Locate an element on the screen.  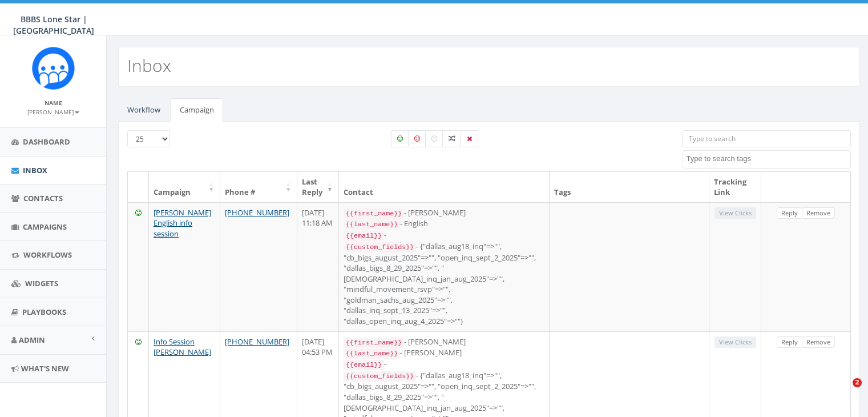
label: Mixed is located at coordinates (452, 139).